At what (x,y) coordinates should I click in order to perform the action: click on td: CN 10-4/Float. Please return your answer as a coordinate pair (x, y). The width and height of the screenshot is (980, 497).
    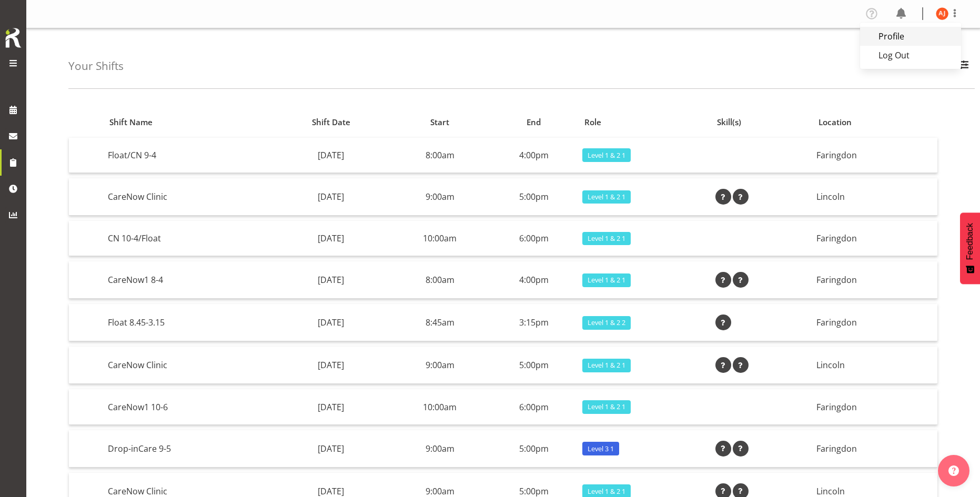
    Looking at the image, I should click on (187, 239).